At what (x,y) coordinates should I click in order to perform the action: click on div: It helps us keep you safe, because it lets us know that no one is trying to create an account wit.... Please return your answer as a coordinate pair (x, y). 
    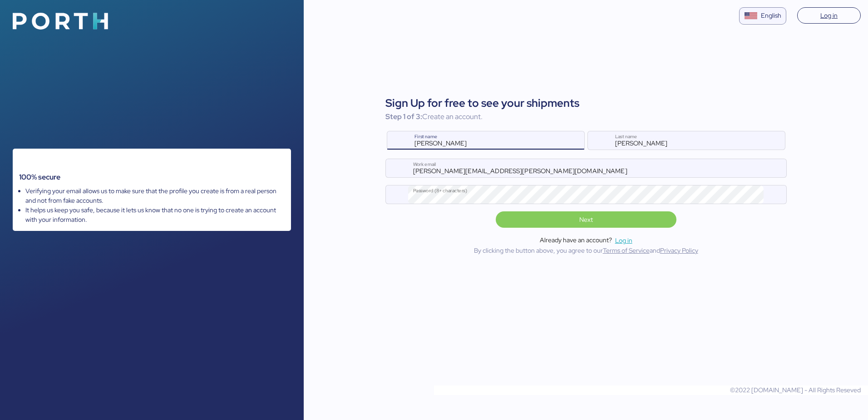
    Looking at the image, I should click on (155, 215).